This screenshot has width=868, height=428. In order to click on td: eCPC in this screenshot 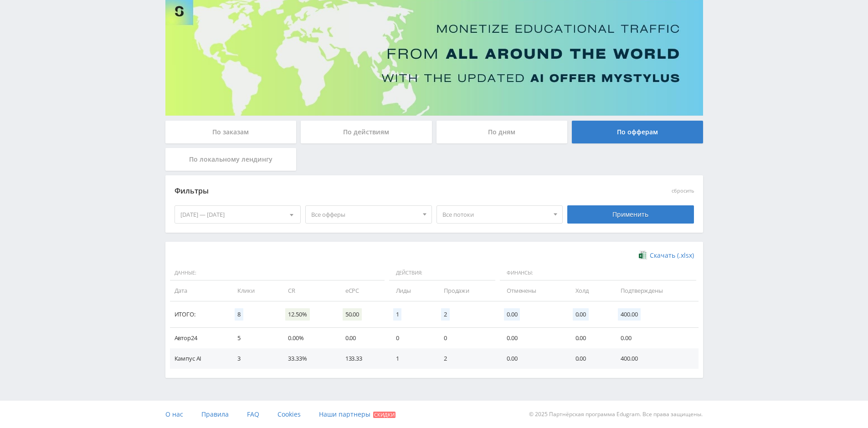, I will do `click(361, 290)`.